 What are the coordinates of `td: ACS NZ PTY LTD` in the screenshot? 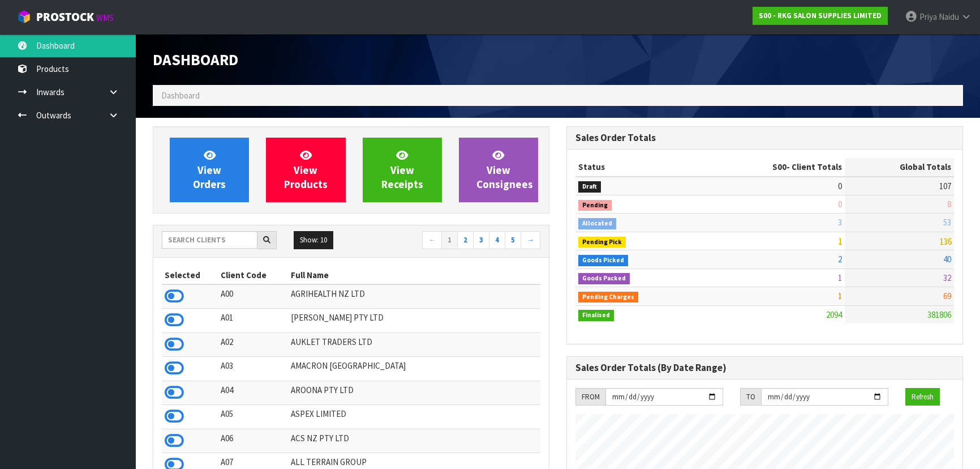 It's located at (414, 441).